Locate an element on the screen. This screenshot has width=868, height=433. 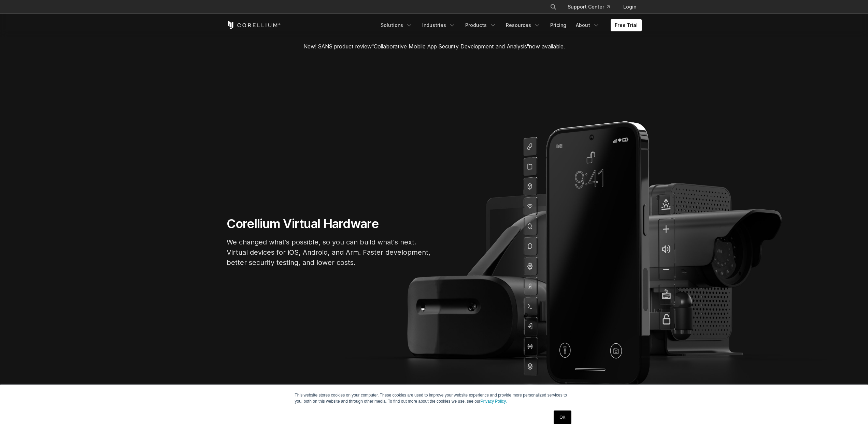
span: New! SANS product review now available. is located at coordinates (434, 46).